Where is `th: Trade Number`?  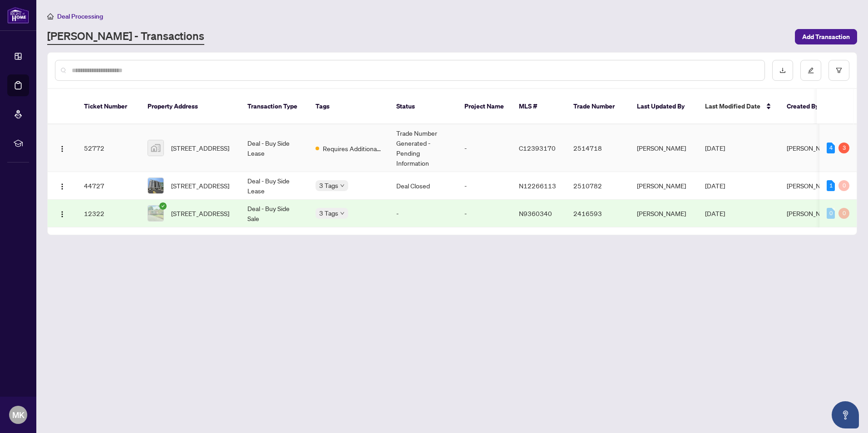 th: Trade Number is located at coordinates (598, 107).